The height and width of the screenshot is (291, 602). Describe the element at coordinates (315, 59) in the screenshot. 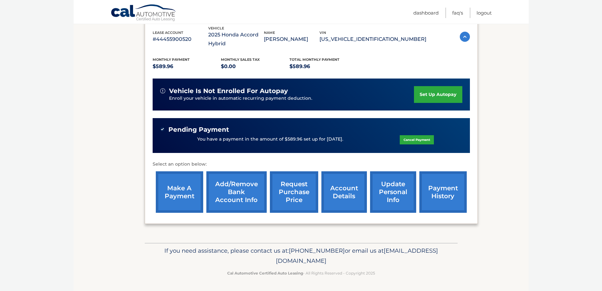

I see `span: Total Monthly Payment` at that location.